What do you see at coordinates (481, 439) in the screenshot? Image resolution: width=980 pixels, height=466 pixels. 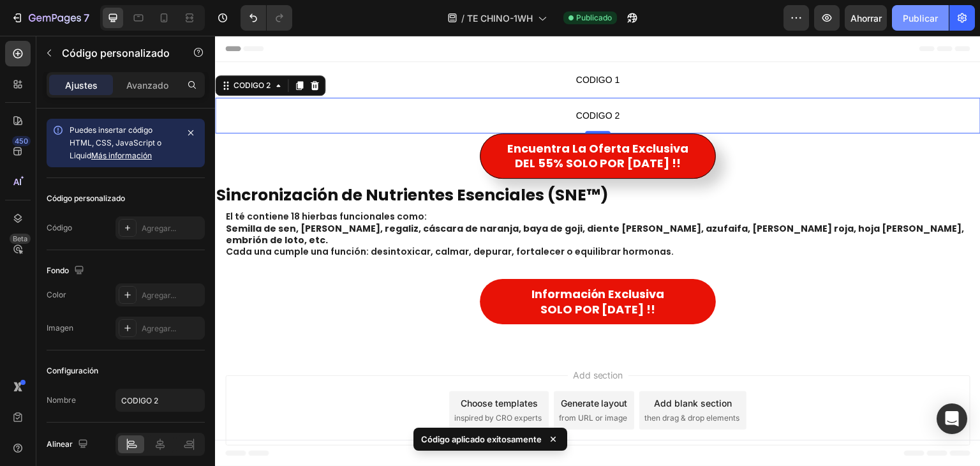 I see `font: Código aplicado exitosamente` at bounding box center [481, 439].